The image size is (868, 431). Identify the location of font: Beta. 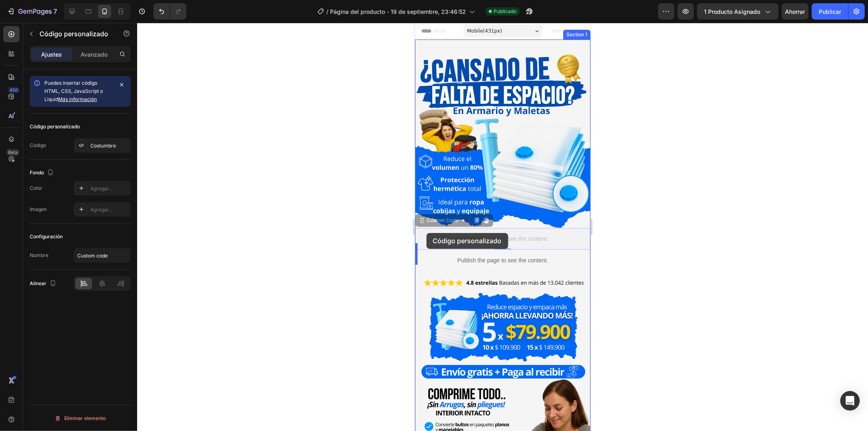
(13, 153).